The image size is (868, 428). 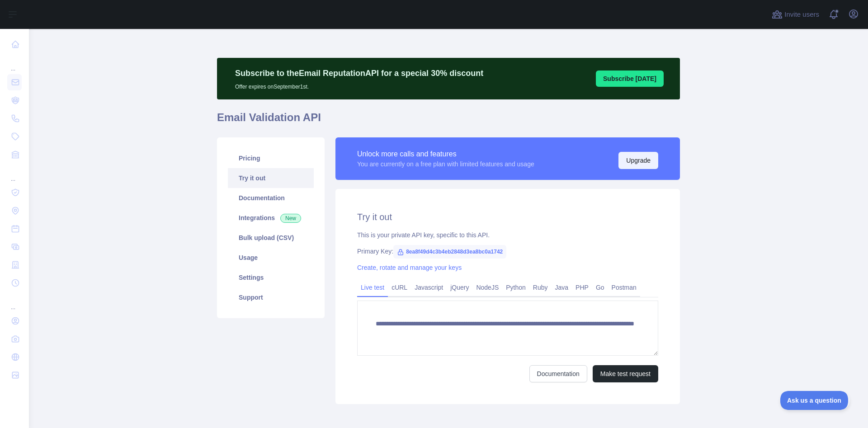 I want to click on p: Offer expires on September 1st., so click(x=359, y=85).